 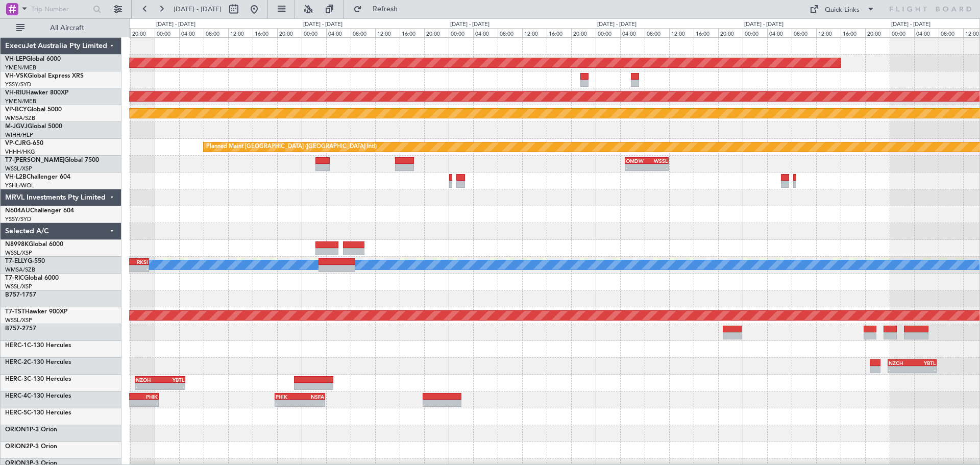 What do you see at coordinates (15, 59) in the screenshot?
I see `span: VH-LEP` at bounding box center [15, 59].